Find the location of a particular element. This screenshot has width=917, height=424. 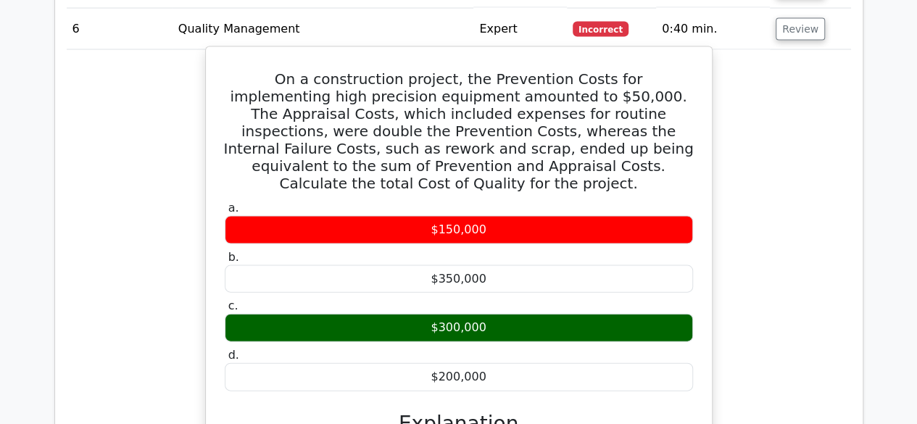

h5: On a construction project, the Prevention Costs for implementing high precision equipment amounte... is located at coordinates (459, 131).